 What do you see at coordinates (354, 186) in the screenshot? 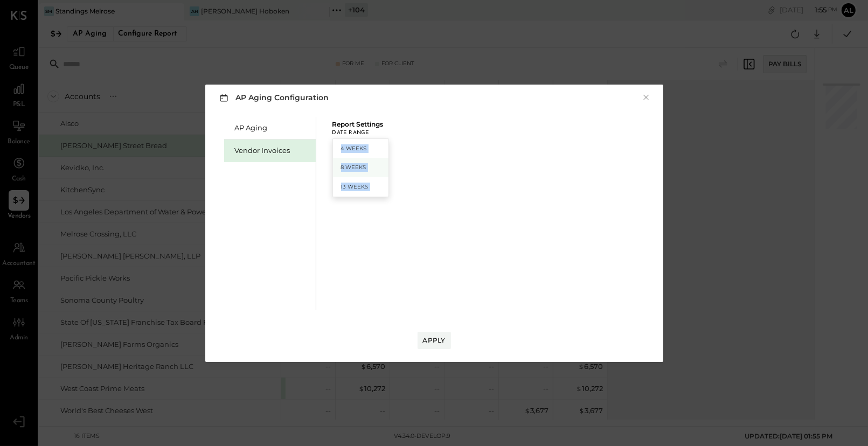
I see `span: 13 Weeks` at bounding box center [354, 186].